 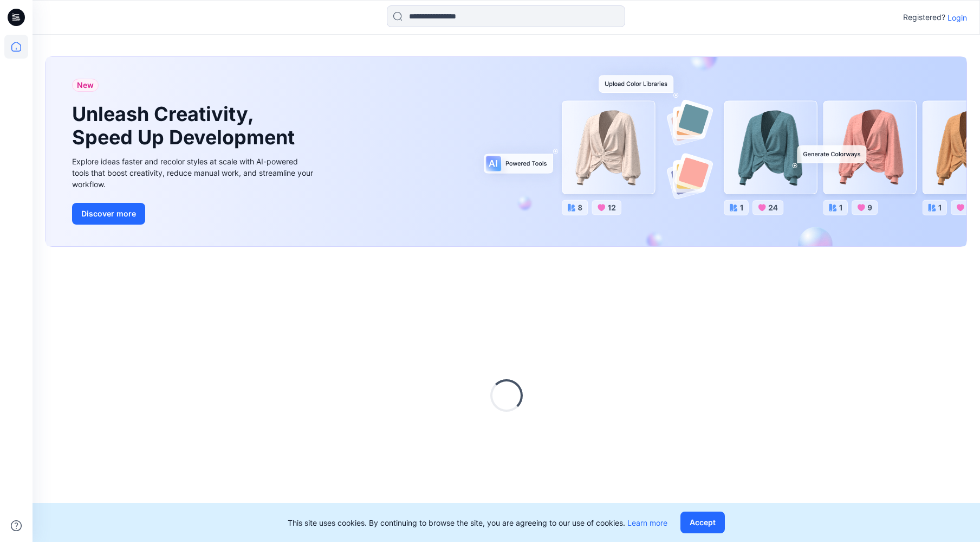 What do you see at coordinates (194, 172) in the screenshot?
I see `div: Explore ideas faster and recolor styles at scale with AI-powered tools that boost creativity, red...` at bounding box center [194, 172].